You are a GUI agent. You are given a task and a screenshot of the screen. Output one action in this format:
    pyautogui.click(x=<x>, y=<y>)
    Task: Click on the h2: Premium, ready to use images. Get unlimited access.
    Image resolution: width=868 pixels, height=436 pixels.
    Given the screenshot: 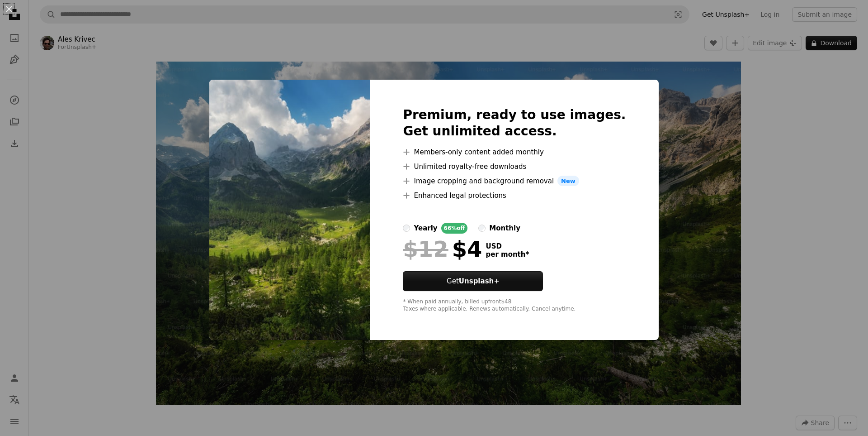 What is the action you would take?
    pyautogui.click(x=514, y=123)
    